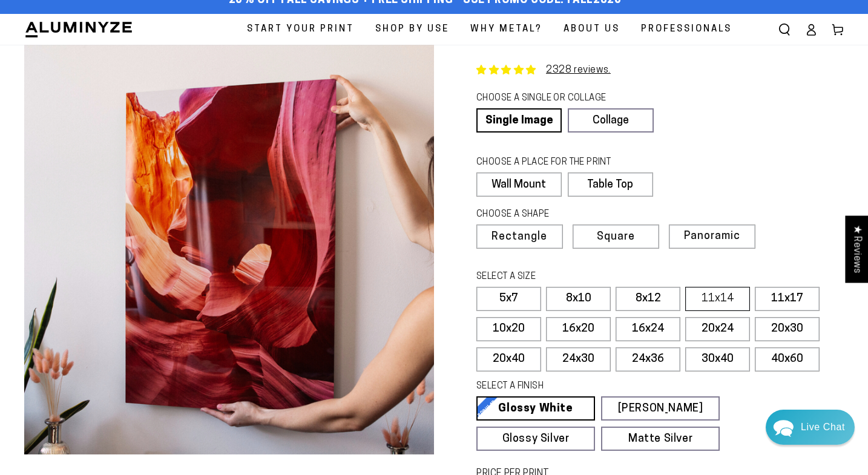  I want to click on span: About Us, so click(591, 29).